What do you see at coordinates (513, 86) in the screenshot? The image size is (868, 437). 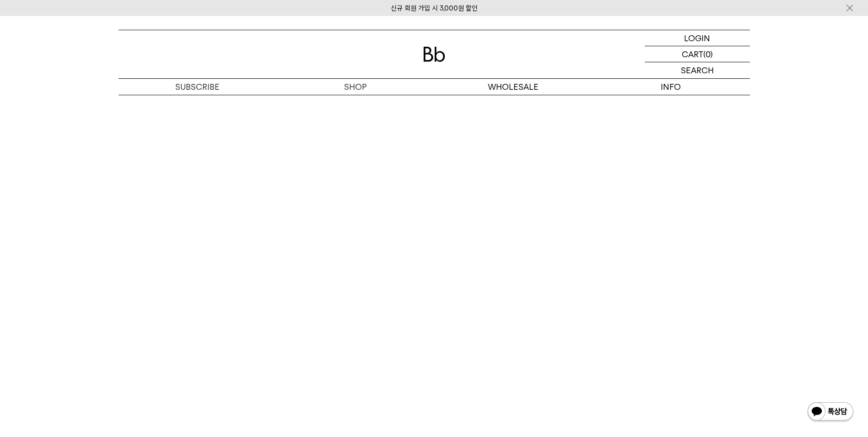 I see `p: WHOLESALE` at bounding box center [513, 86].